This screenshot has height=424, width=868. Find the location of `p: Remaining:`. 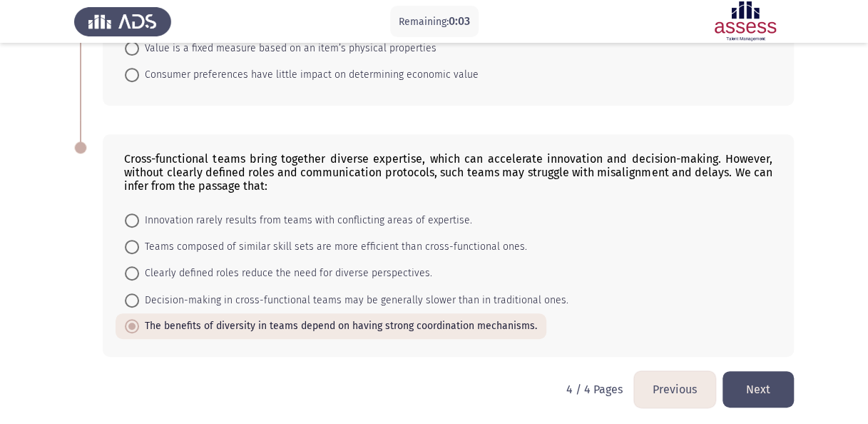

p: Remaining: is located at coordinates (434, 22).